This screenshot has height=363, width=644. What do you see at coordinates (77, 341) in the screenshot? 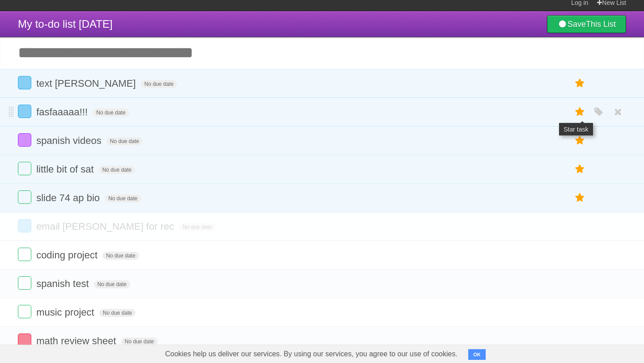
I see `span: math review sheet` at bounding box center [77, 341].